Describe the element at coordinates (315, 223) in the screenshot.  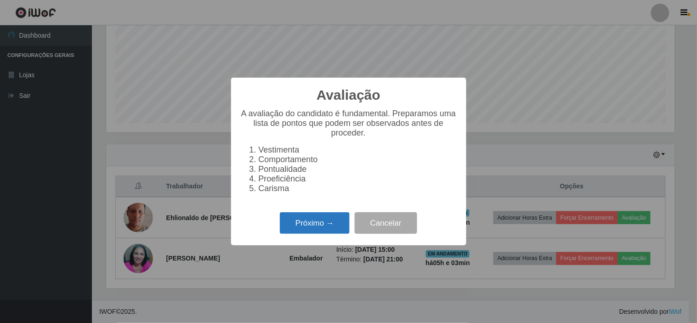
I see `button: Próximo →` at that location.